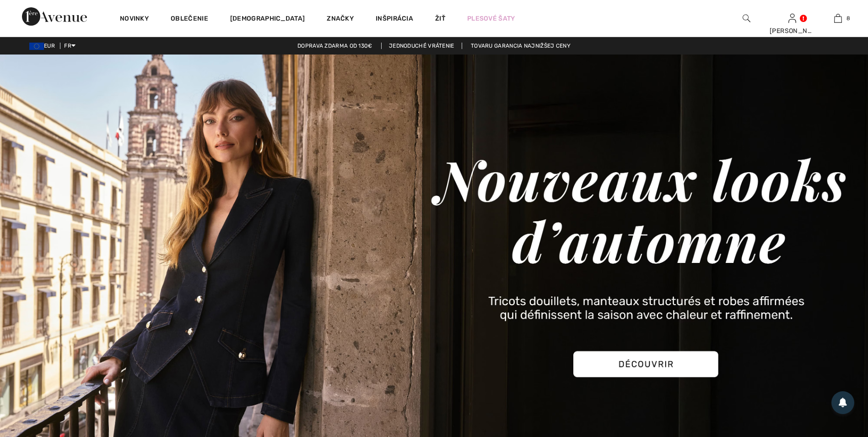  I want to click on a: Novinky, so click(134, 19).